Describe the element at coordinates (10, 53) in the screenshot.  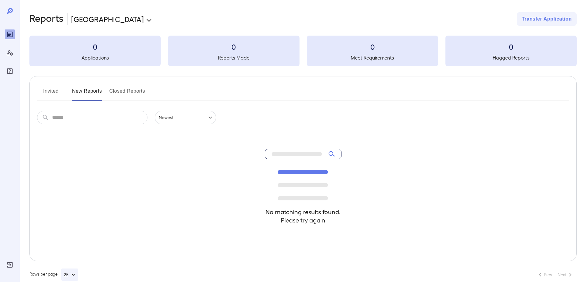
I see `div: Manage Users` at that location.